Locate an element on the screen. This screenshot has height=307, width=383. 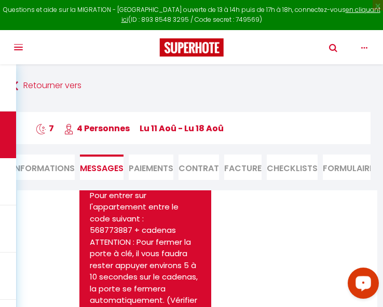
span: Messages is located at coordinates (102, 168).